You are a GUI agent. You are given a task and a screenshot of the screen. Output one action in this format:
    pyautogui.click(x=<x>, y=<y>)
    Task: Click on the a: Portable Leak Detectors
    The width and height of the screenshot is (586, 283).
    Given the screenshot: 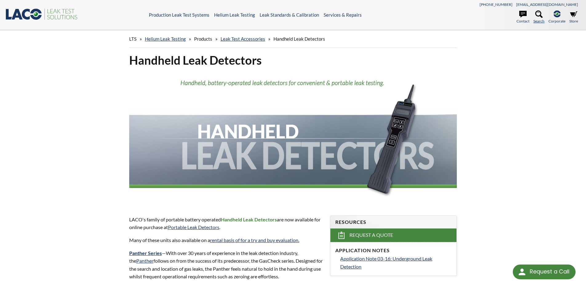 What is the action you would take?
    pyautogui.click(x=194, y=227)
    